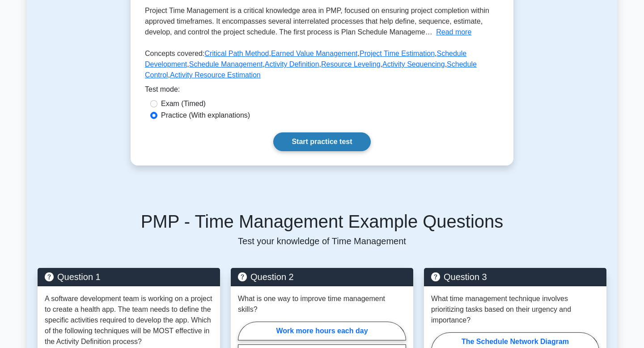 The width and height of the screenshot is (644, 348). What do you see at coordinates (226, 64) in the screenshot?
I see `a: Schedule Management` at bounding box center [226, 64].